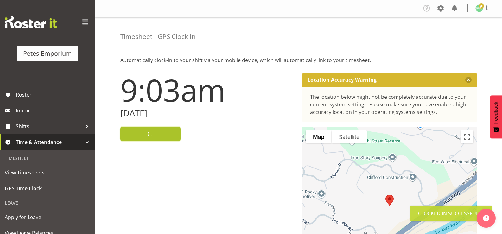 Image resolution: width=502 pixels, height=234 pixels. I want to click on div: Clocked in Successfully, so click(451, 213).